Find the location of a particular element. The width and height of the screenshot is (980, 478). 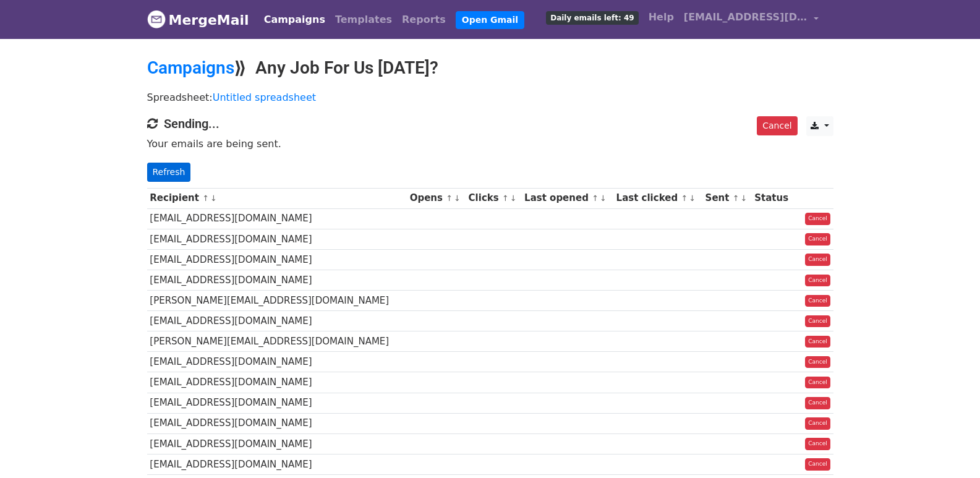

th: Recipient is located at coordinates (277, 198).